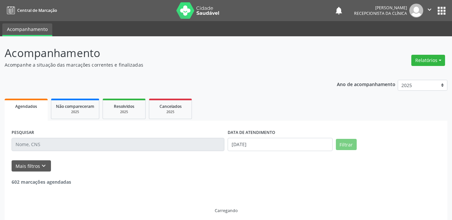 Image resolution: width=452 pixels, height=220 pixels. What do you see at coordinates (31, 10) in the screenshot?
I see `a: Central de Marcação` at bounding box center [31, 10].